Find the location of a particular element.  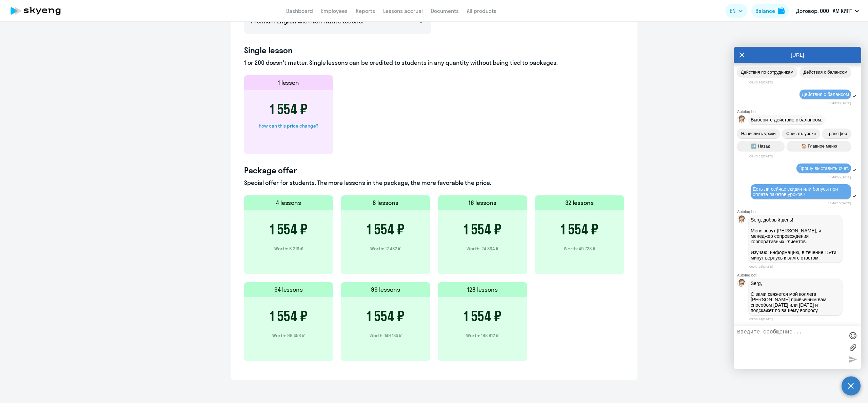

img: balance is located at coordinates (781, 11).